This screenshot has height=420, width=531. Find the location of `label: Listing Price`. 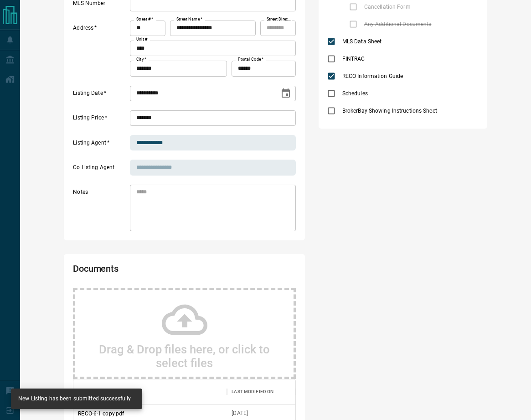

label: Listing Price is located at coordinates (100, 120).